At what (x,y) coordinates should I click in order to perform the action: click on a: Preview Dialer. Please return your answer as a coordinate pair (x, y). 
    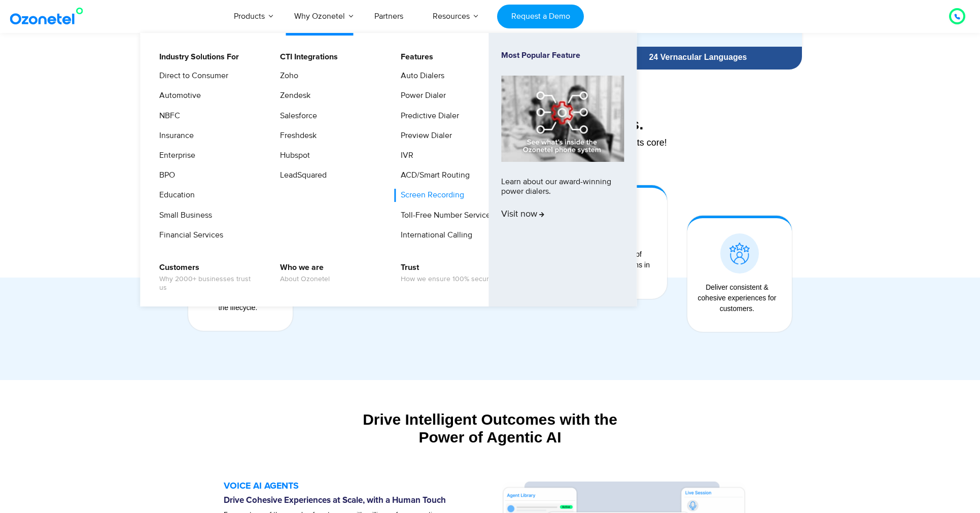
    Looking at the image, I should click on (423, 135).